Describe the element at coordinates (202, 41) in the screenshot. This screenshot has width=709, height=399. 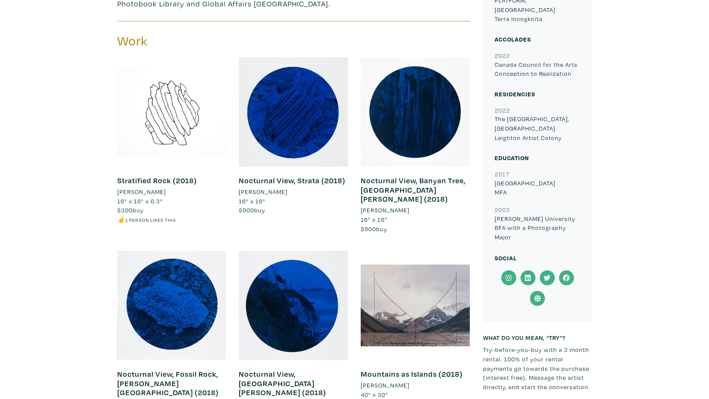
I see `h3: Work` at that location.